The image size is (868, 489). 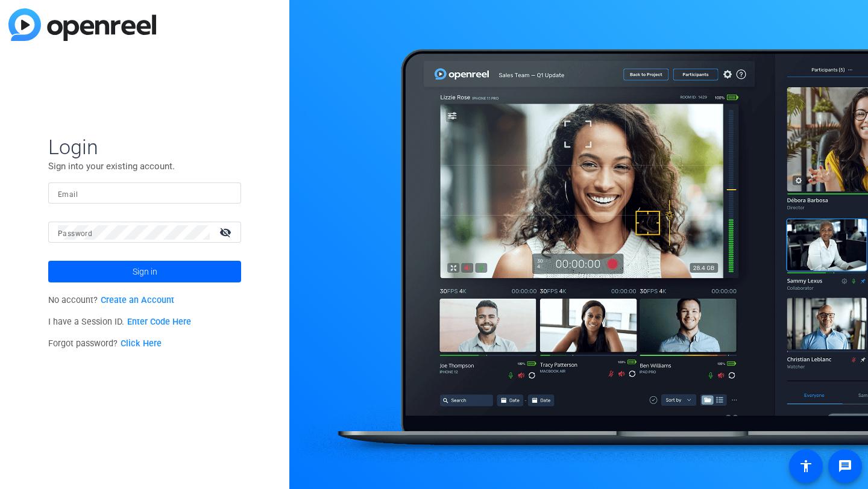 What do you see at coordinates (226, 232) in the screenshot?
I see `mat-icon: visibility_off` at bounding box center [226, 232].